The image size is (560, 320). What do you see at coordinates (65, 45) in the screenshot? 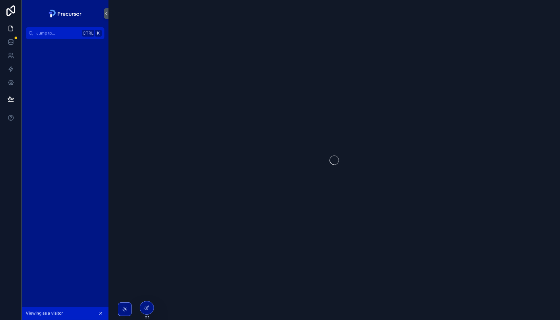
I see `div: scrollable content` at bounding box center [65, 45].